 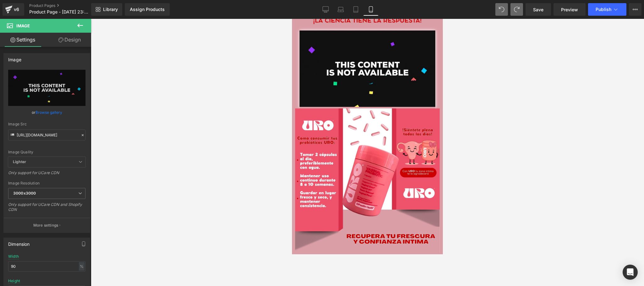 What do you see at coordinates (49, 112) in the screenshot?
I see `a: Browse gallery` at bounding box center [49, 112].